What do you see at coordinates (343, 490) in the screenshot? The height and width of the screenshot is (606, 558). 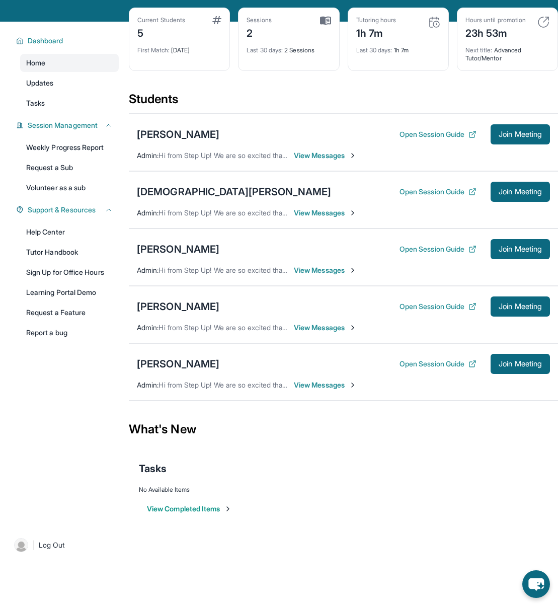 I see `div: No Available Items` at bounding box center [343, 490].